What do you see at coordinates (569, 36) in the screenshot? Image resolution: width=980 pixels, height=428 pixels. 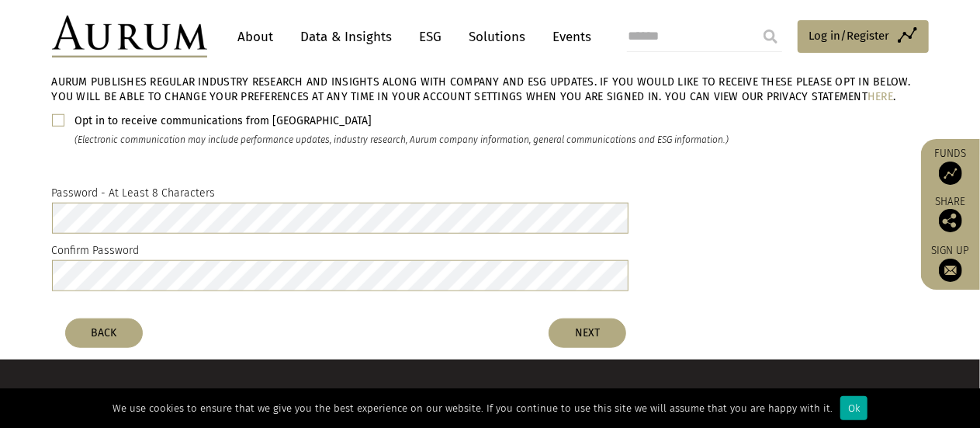 I see `a: Events` at bounding box center [569, 36].